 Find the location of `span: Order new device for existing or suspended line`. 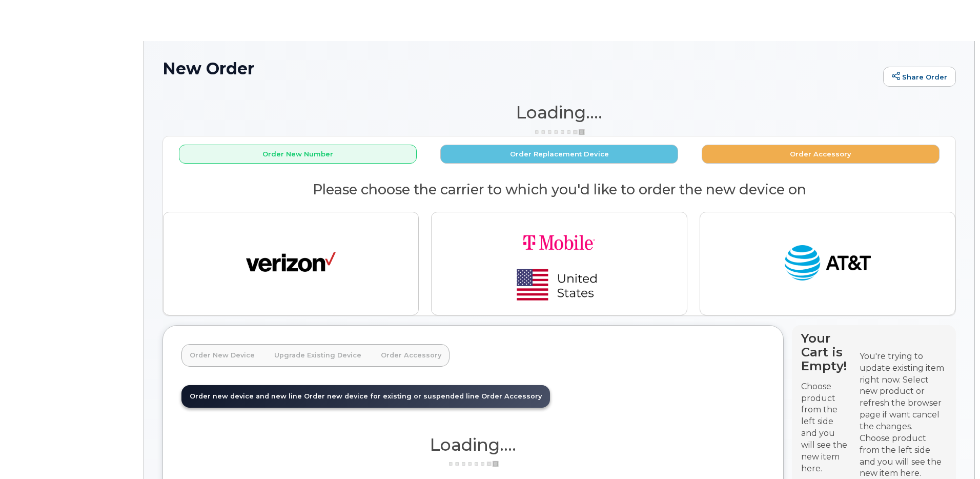

span: Order new device for existing or suspended line is located at coordinates (392, 396).